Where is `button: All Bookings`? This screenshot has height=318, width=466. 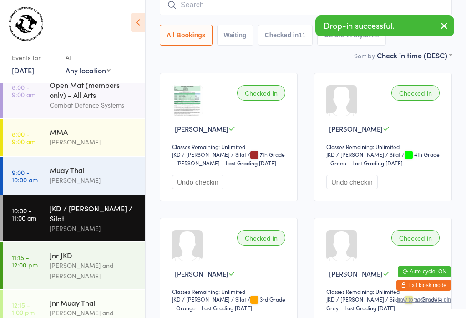 button: All Bookings is located at coordinates (186, 35).